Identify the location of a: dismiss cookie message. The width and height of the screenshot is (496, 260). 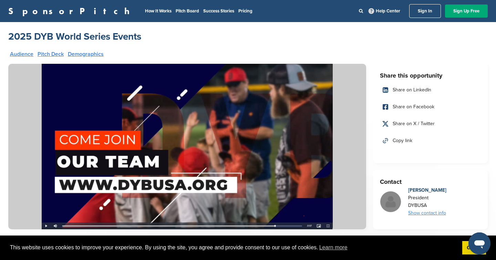
(474, 248).